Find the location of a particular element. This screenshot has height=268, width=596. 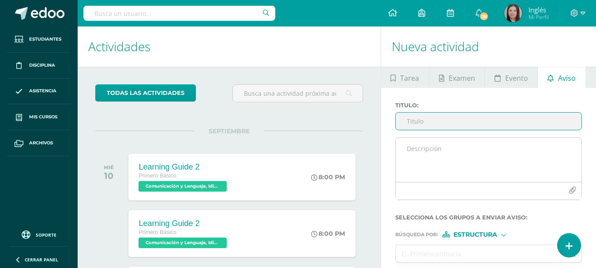

label: Titulo : is located at coordinates (489, 105).